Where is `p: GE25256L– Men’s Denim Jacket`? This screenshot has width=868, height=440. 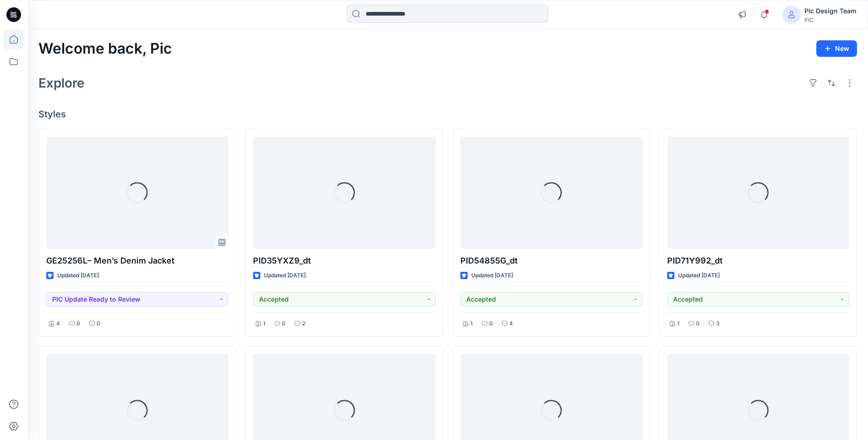 p: GE25256L– Men’s Denim Jacket is located at coordinates (137, 260).